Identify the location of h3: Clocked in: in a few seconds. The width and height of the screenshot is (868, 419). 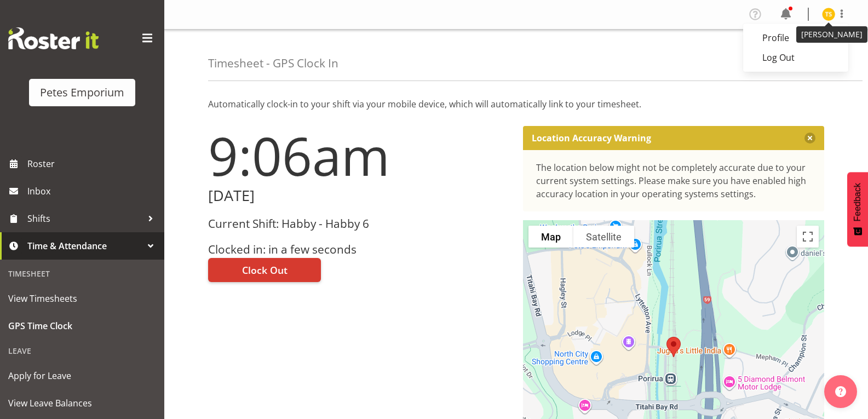
(359, 249).